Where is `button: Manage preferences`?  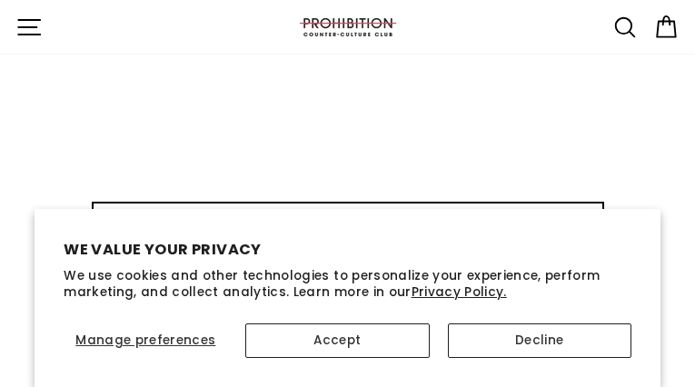 button: Manage preferences is located at coordinates (145, 341).